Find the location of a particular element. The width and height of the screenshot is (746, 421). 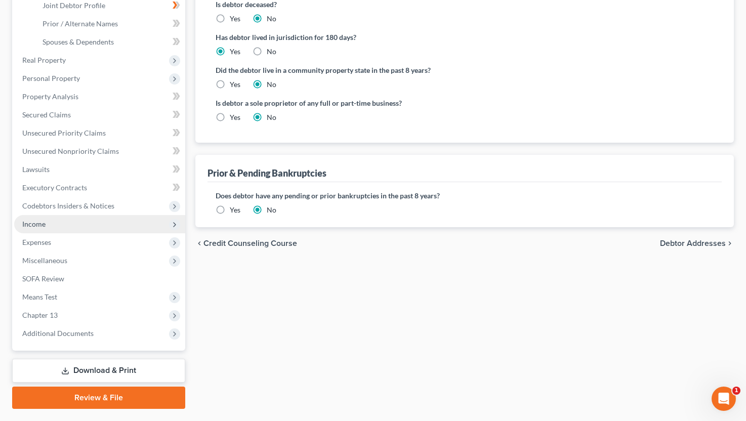

div: Prior & Pending Bankruptcies is located at coordinates (267, 173).